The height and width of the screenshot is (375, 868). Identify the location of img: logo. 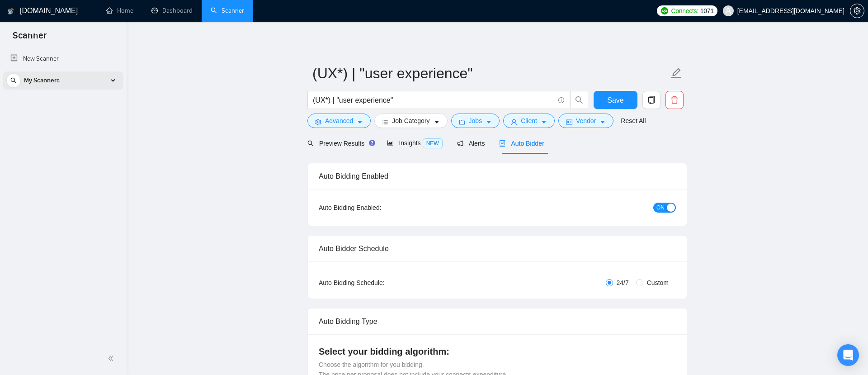
(11, 11).